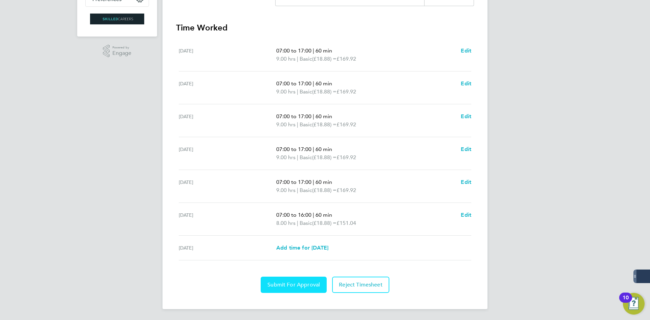 The image size is (650, 320). I want to click on span: 8.00 hrs, so click(286, 223).